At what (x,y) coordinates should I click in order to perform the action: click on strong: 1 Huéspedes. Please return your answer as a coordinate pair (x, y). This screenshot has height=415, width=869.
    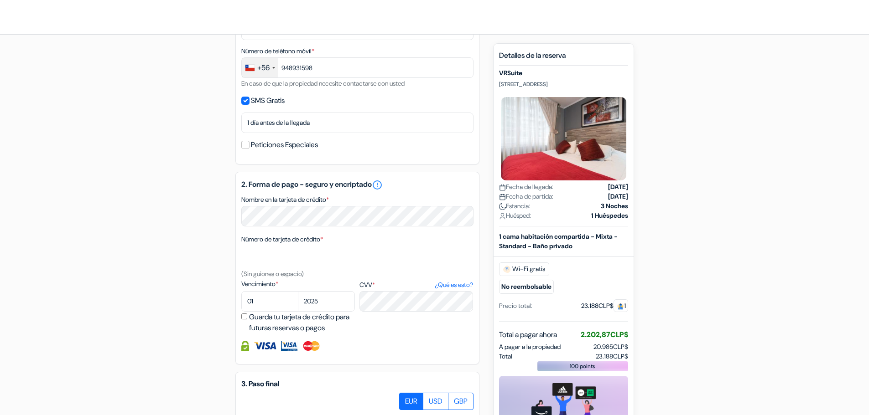
    Looking at the image, I should click on (609, 216).